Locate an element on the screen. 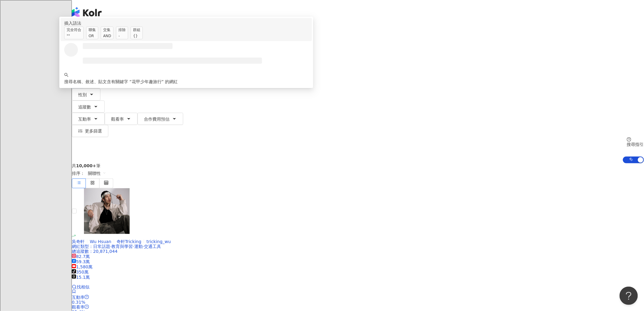  button: 性別 is located at coordinates (86, 95).